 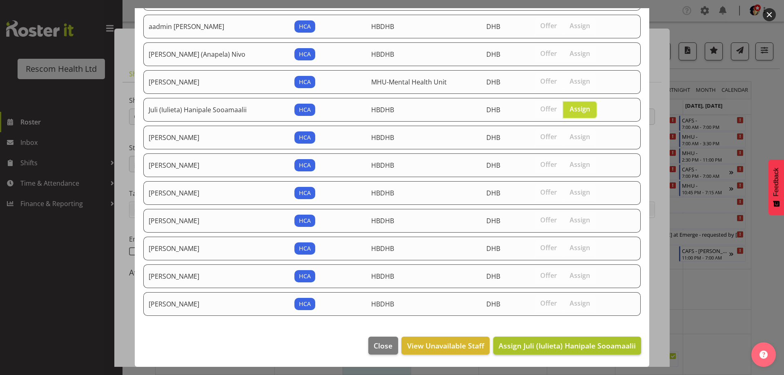 I want to click on button: Assign Juli (Iulieta) Hanipale Sooamaalii, so click(x=567, y=346).